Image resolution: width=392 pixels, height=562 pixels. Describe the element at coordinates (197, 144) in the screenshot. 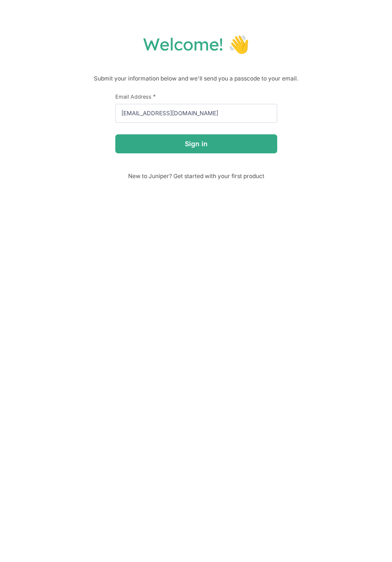

I see `button: Sign in` at that location.